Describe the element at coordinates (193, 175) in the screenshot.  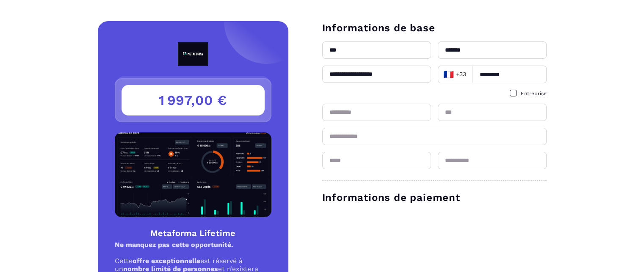
I see `img: Product Image` at that location.